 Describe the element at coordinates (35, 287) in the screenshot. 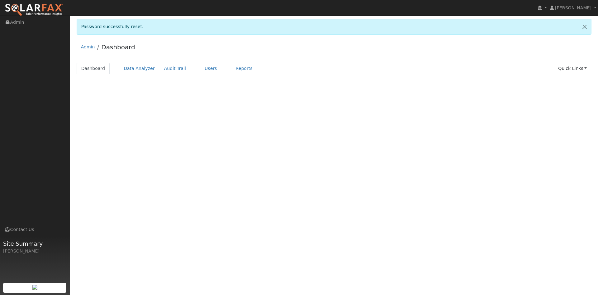

I see `img: retrieve` at that location.